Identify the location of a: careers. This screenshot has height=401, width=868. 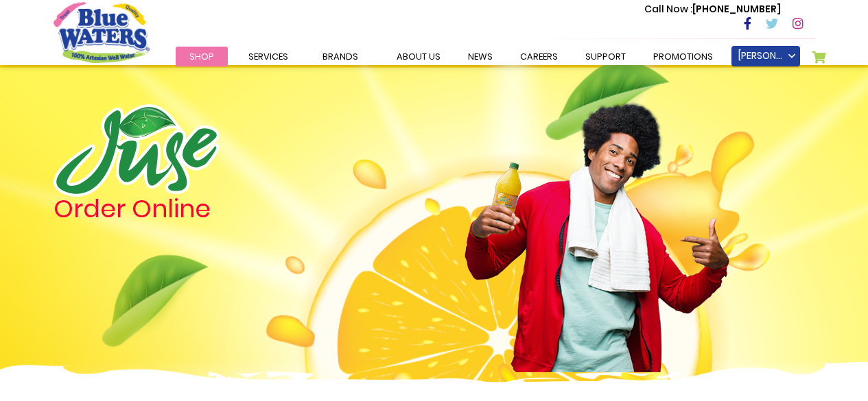
(539, 56).